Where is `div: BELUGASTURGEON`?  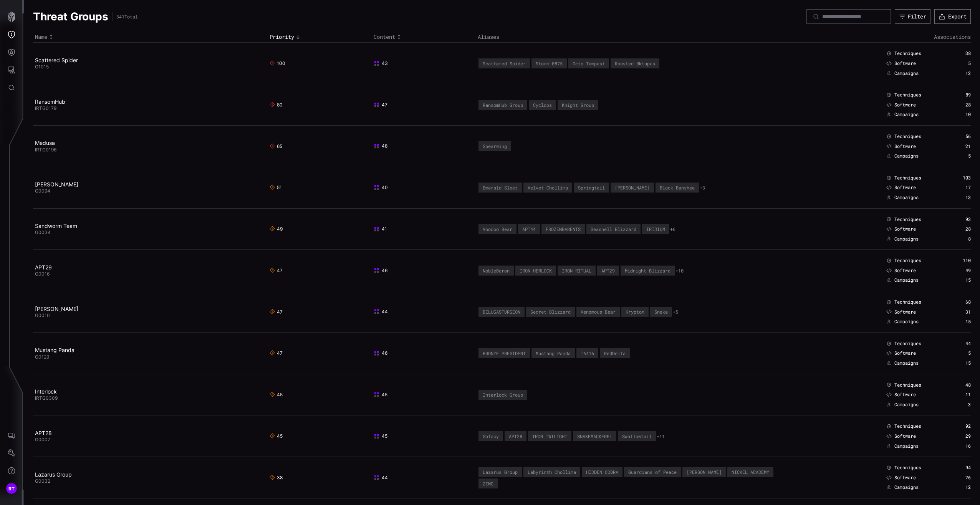 div: BELUGASTURGEON is located at coordinates (502, 311).